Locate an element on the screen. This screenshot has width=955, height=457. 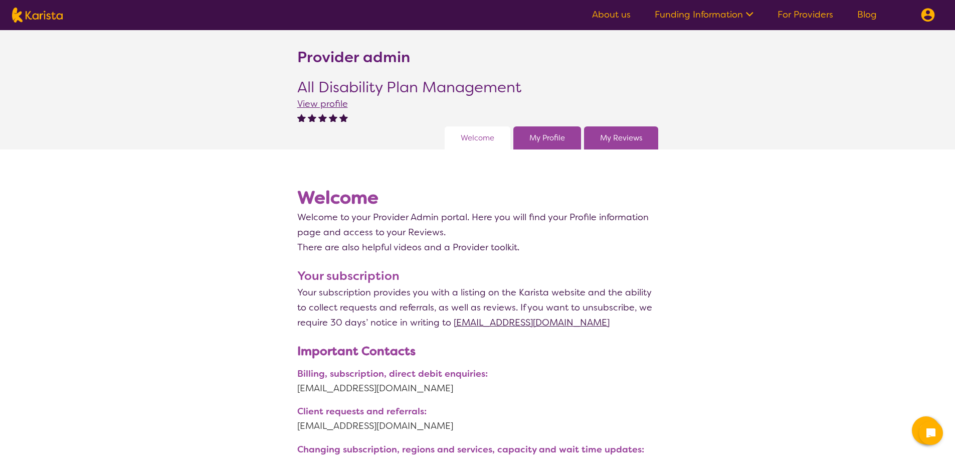
b: Important Contacts is located at coordinates (356, 351).